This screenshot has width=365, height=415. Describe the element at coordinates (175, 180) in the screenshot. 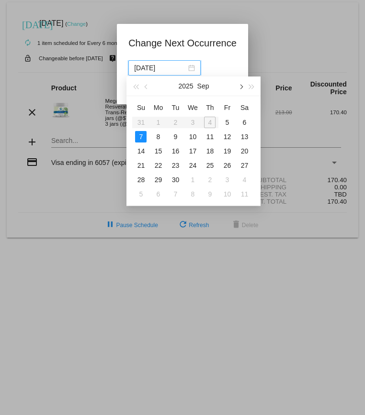

I see `td: 9/30/2025` at that location.